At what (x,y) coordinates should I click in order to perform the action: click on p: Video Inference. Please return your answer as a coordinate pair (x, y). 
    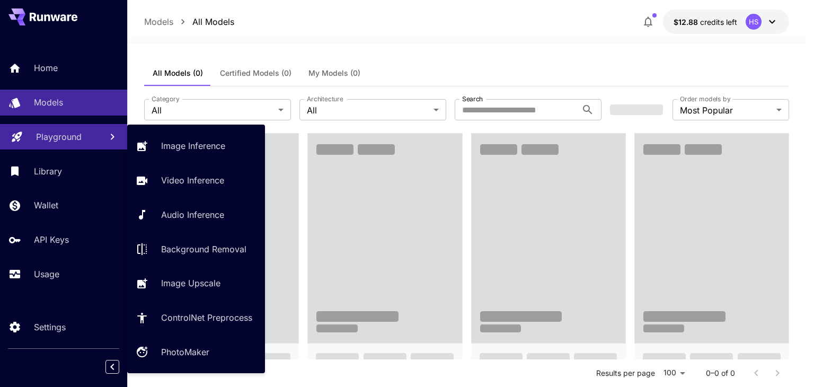
    Looking at the image, I should click on (192, 180).